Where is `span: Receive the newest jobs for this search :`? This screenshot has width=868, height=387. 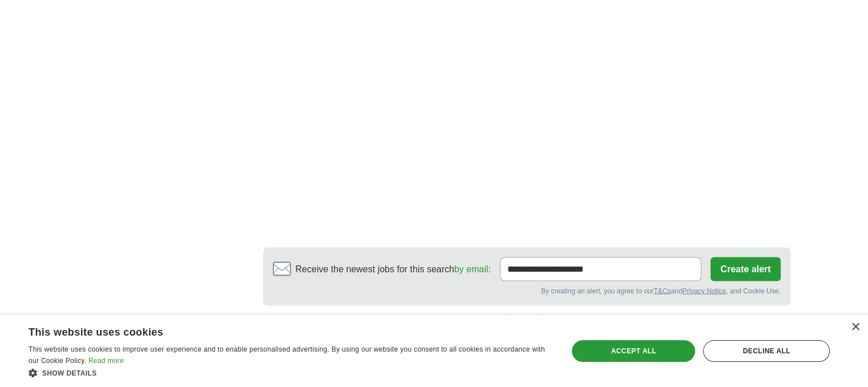 span: Receive the newest jobs for this search : is located at coordinates (393, 268).